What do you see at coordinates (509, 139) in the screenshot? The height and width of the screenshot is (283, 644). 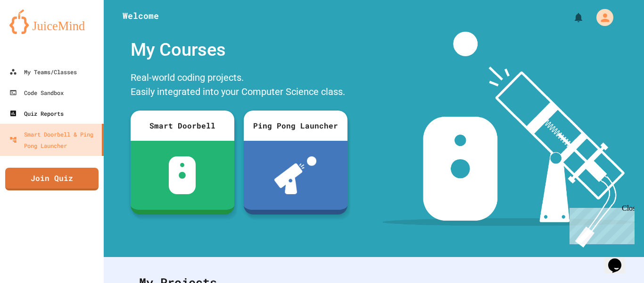 I see `img: banner-image-my-projects.png` at bounding box center [509, 139].